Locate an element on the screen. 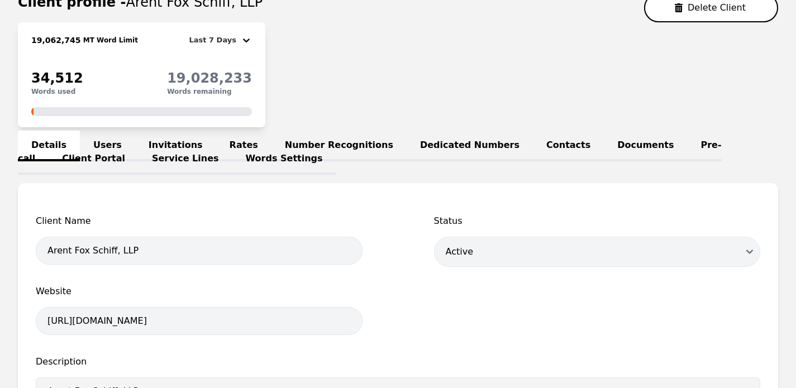  input: Client name is located at coordinates (199, 251).